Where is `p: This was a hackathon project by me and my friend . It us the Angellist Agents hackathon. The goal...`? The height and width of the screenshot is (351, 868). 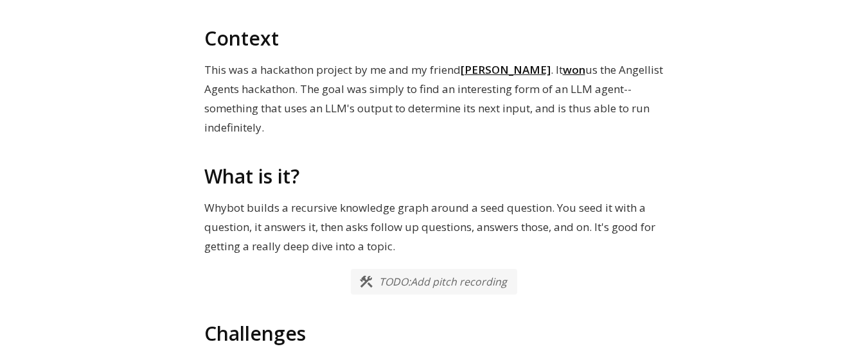 p: This was a hackathon project by me and my friend . It us the Angellist Agents hackathon. The goal... is located at coordinates (435, 99).